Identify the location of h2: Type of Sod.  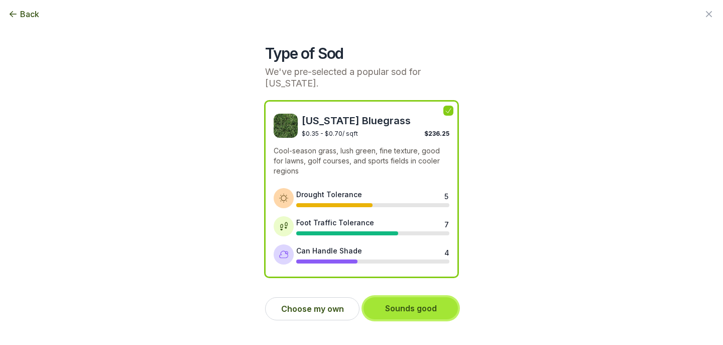
(362, 53).